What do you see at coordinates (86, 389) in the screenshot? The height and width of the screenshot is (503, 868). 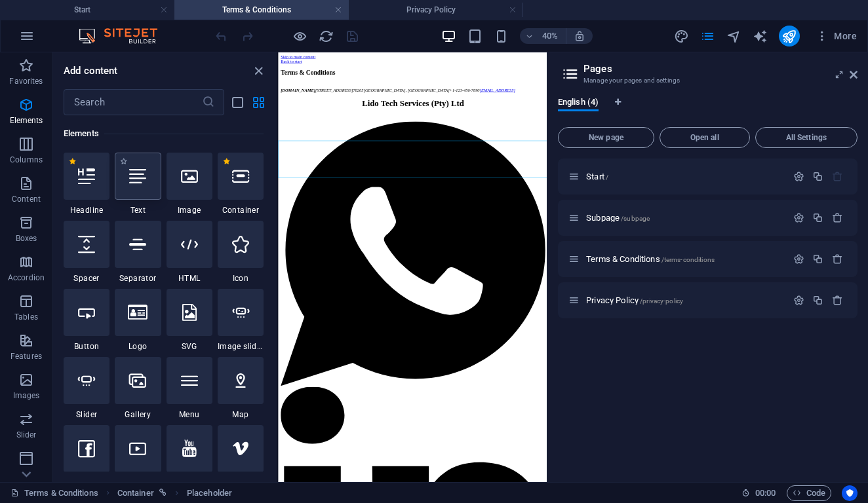 I see `div: Slider` at bounding box center [86, 389].